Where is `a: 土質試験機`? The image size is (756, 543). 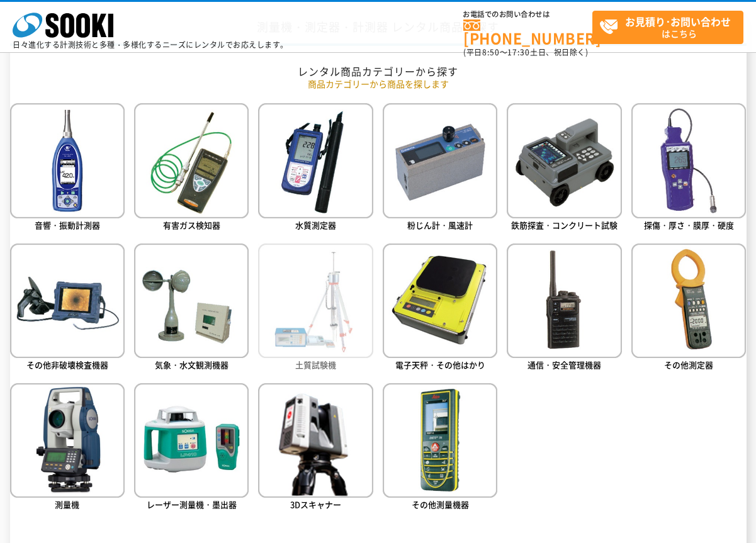
a: 土質試験機 is located at coordinates (315, 308).